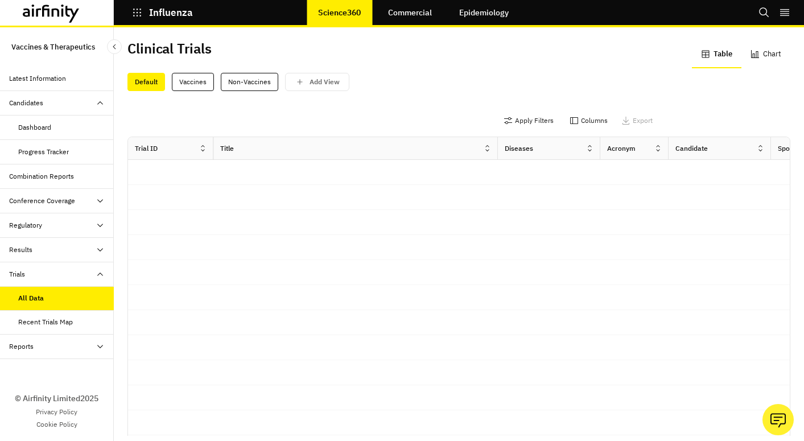 The height and width of the screenshot is (441, 804). I want to click on div: Acronym, so click(621, 148).